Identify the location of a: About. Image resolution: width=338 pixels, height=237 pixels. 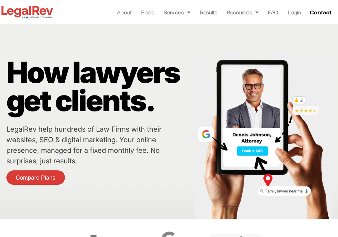
(124, 12).